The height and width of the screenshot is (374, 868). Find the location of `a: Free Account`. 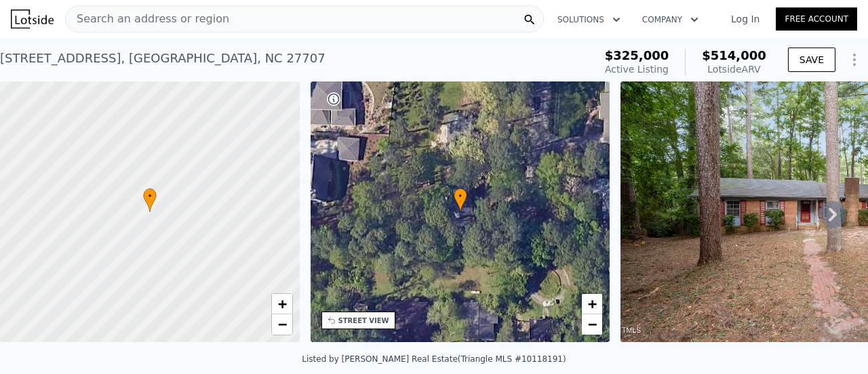

a: Free Account is located at coordinates (817, 19).